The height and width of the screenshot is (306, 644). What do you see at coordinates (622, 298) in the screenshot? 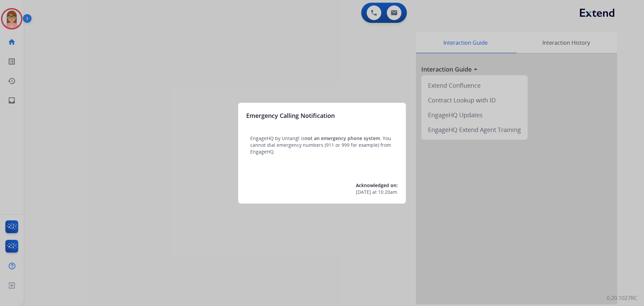
I see `p: 0.20.1027RC` at bounding box center [622, 298].